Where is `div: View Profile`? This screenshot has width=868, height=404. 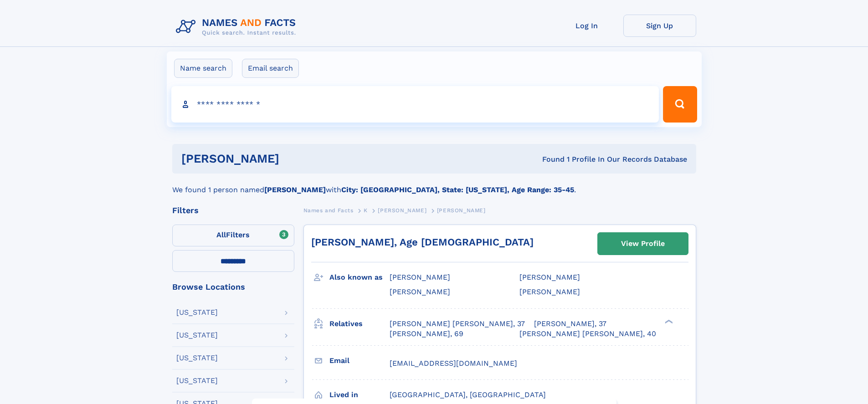
div: View Profile is located at coordinates (643, 243).